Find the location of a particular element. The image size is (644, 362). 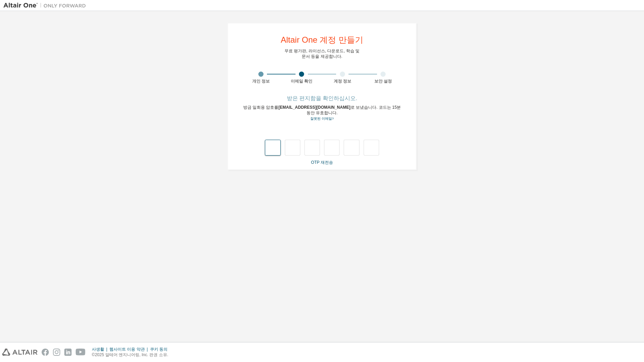

a: Go back to the registration form is located at coordinates (322, 118).